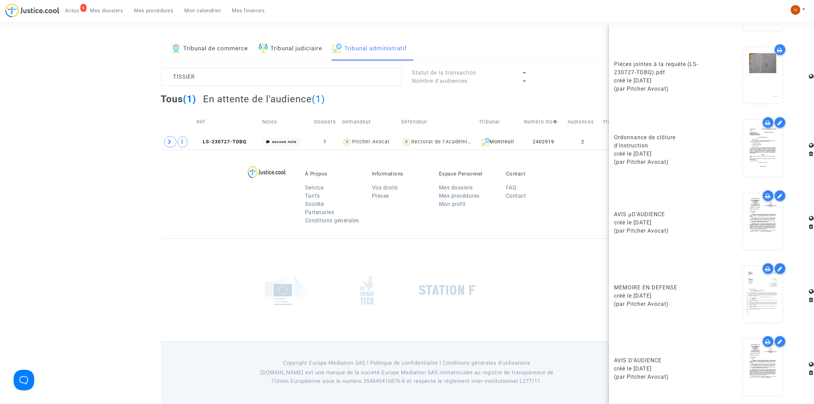  Describe the element at coordinates (661, 214) in the screenshot. I see `div: AVIS µD'AUDIENCE` at that location.